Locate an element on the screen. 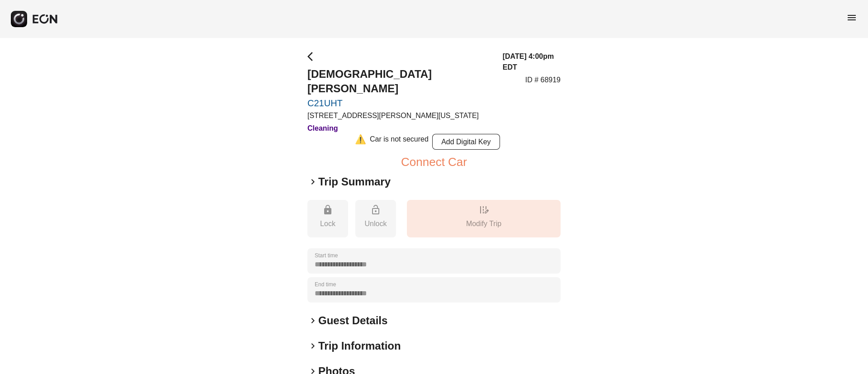 This screenshot has width=868, height=374. button: Connect Car is located at coordinates (434, 162).